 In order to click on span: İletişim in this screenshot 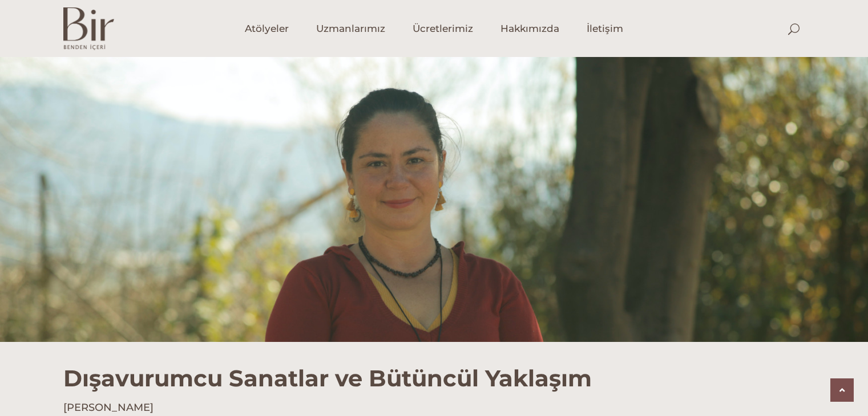, I will do `click(605, 29)`.